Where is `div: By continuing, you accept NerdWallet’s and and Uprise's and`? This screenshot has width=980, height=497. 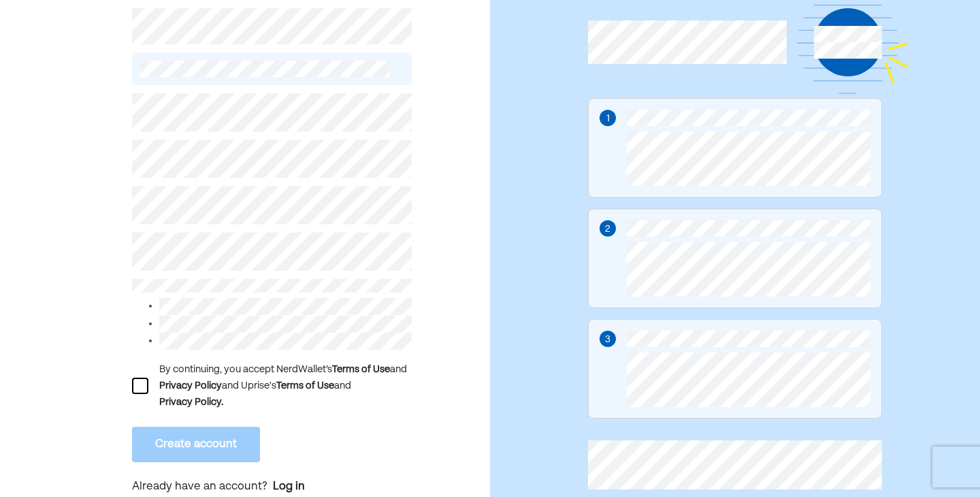 div: By continuing, you accept NerdWallet’s and and Uprise's and is located at coordinates (286, 385).